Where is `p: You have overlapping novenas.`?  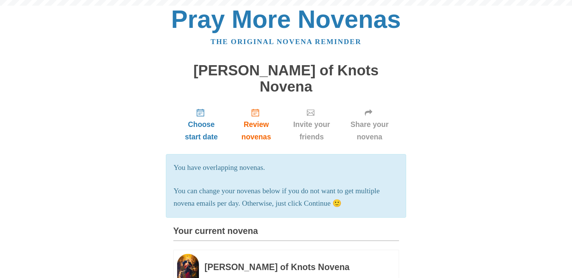
p: You have overlapping novenas. is located at coordinates (286, 167).